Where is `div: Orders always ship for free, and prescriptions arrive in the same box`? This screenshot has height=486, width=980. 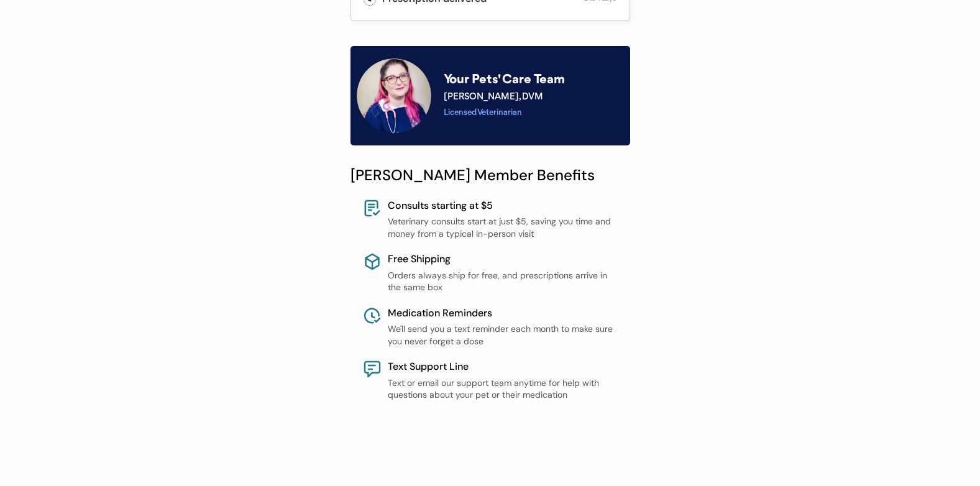
div: Orders always ship for free, and prescriptions arrive in the same box is located at coordinates (502, 281).